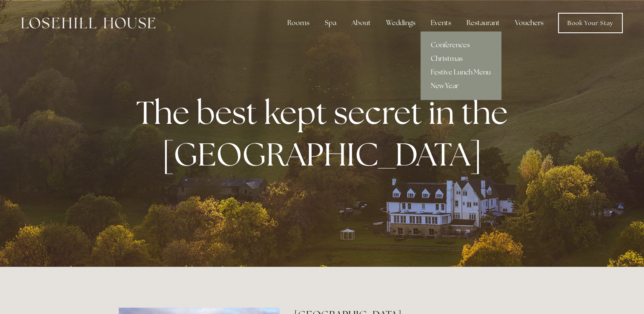 The height and width of the screenshot is (314, 644). Describe the element at coordinates (330, 23) in the screenshot. I see `div: Spa` at that location.